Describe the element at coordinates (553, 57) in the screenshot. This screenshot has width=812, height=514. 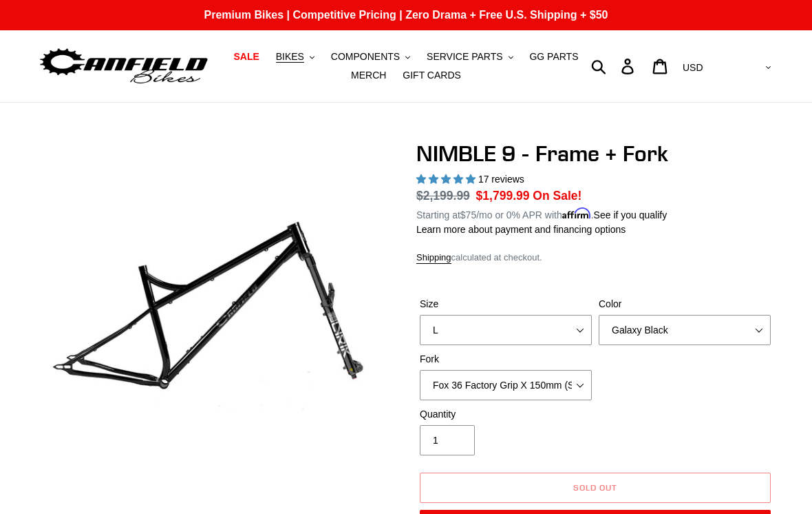
I see `span: GG PARTS` at that location.